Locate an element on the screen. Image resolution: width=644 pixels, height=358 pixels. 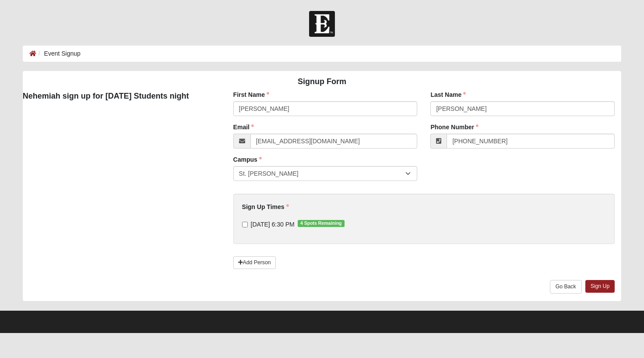
span: 4 Spots Remaining is located at coordinates (321, 224).